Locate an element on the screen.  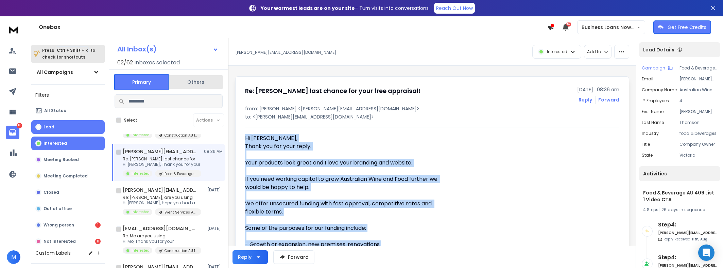
p: State is located at coordinates (647, 155).